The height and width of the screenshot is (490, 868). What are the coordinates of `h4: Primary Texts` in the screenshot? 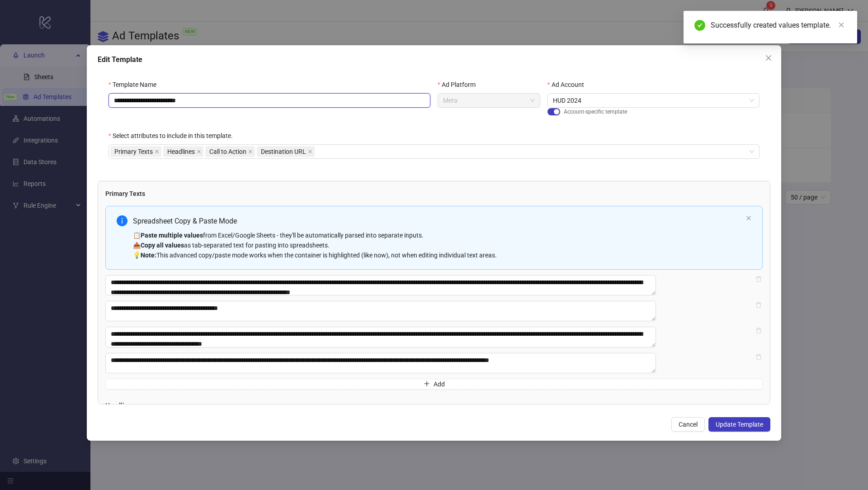 It's located at (434, 193).